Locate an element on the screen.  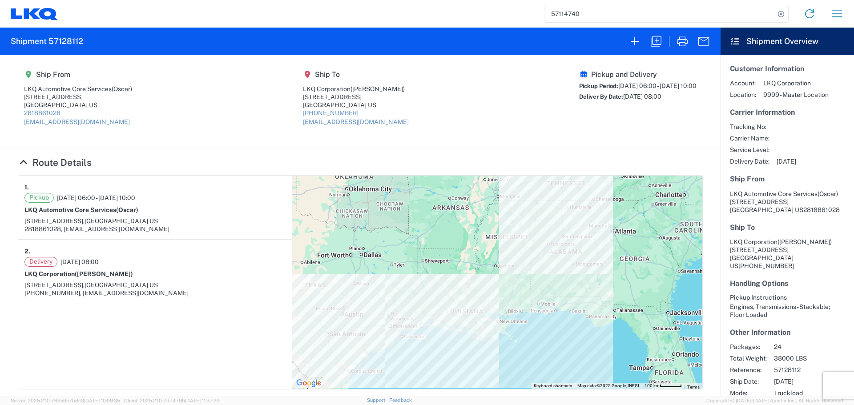
strong: 1. is located at coordinates (27, 187).